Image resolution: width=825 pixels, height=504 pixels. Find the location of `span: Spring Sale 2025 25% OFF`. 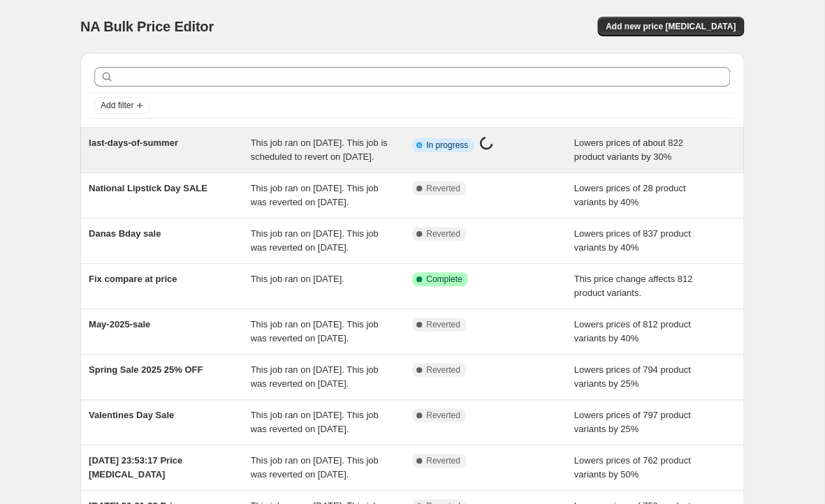

span: Spring Sale 2025 25% OFF is located at coordinates (146, 369).